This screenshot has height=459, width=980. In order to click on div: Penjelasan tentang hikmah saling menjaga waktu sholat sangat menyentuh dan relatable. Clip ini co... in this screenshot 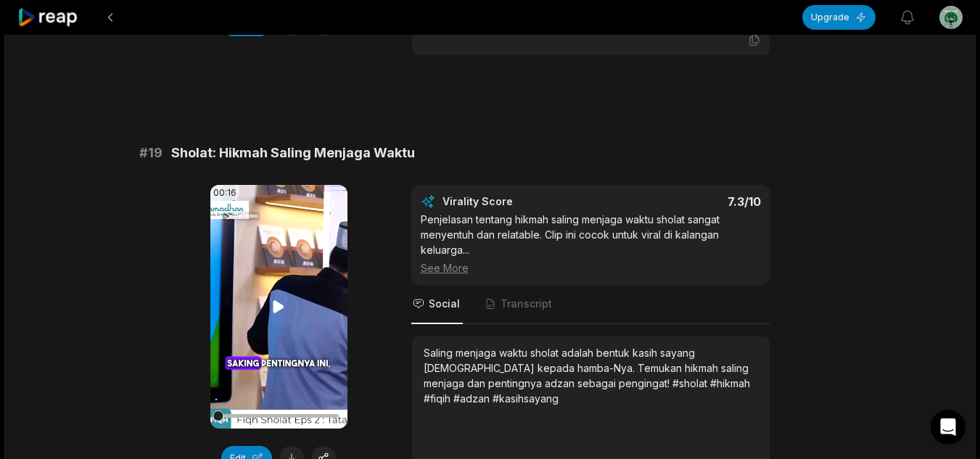, I will do `click(590, 244)`.